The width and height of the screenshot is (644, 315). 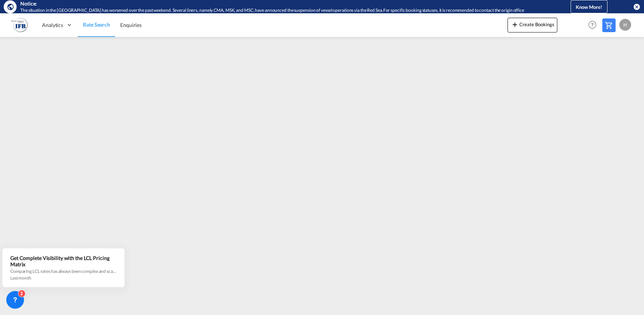 What do you see at coordinates (131, 25) in the screenshot?
I see `span: Enquiries` at bounding box center [131, 25].